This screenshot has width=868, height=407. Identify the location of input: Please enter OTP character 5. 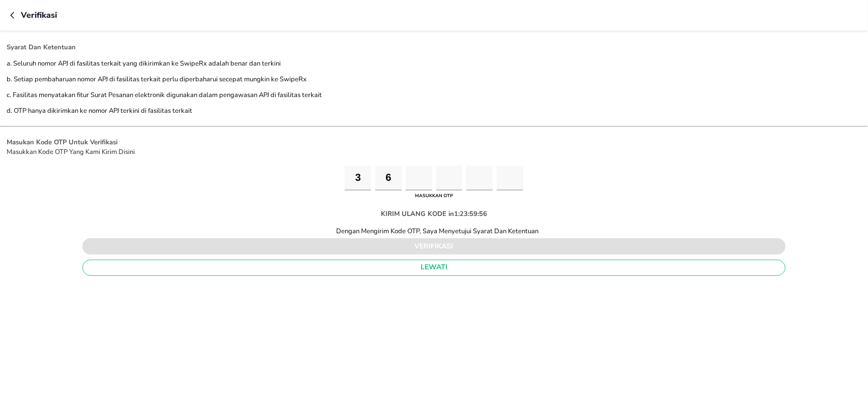
(480, 178).